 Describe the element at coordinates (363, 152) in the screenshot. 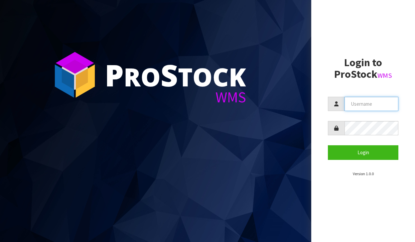

I see `button: Login` at that location.